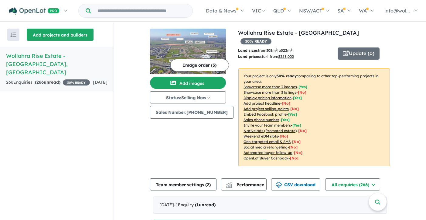 The height and width of the screenshot is (220, 426). Describe the element at coordinates (249, 56) in the screenshot. I see `b: Land prices` at that location.